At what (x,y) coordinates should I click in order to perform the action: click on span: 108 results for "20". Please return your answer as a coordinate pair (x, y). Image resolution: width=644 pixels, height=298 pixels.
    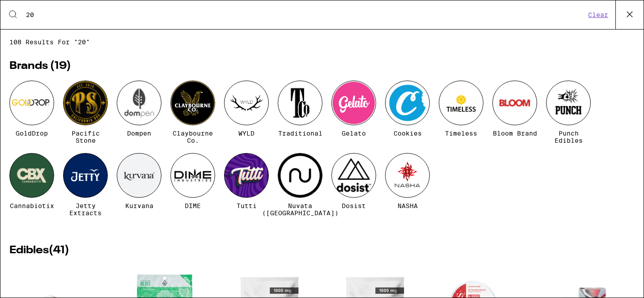
    Looking at the image, I should click on (322, 42).